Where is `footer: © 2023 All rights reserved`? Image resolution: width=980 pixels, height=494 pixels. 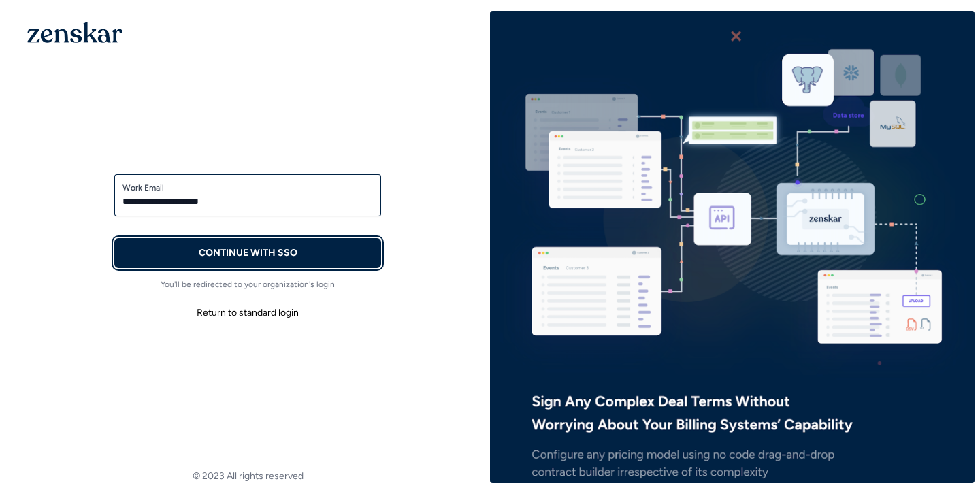 footer: © 2023 All rights reserved is located at coordinates (247, 476).